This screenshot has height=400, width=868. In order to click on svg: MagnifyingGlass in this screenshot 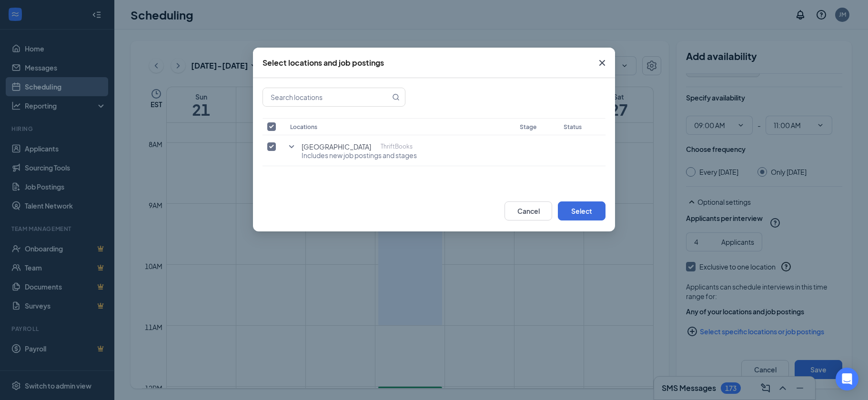, I will do `click(395, 97)`.